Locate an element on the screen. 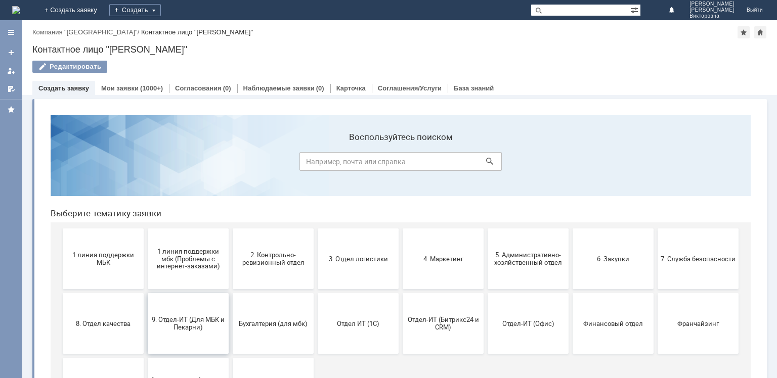  span: не актуален is located at coordinates (231, 281).